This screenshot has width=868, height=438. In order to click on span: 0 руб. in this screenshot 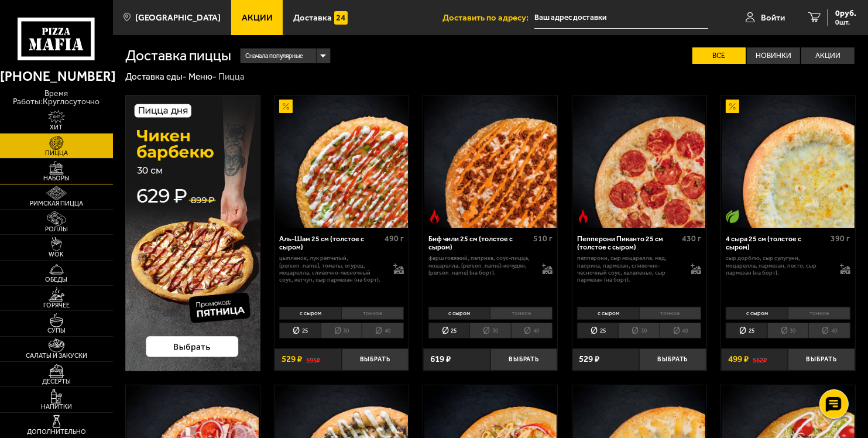, I will do `click(846, 13)`.